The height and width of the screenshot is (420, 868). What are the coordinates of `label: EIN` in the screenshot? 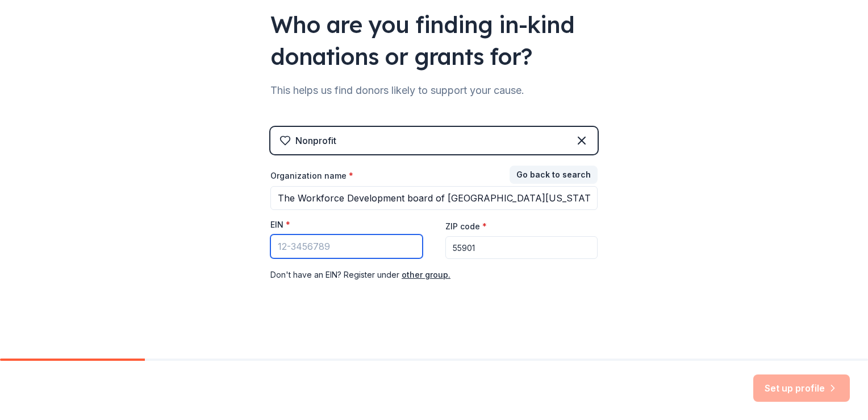 It's located at (280, 225).